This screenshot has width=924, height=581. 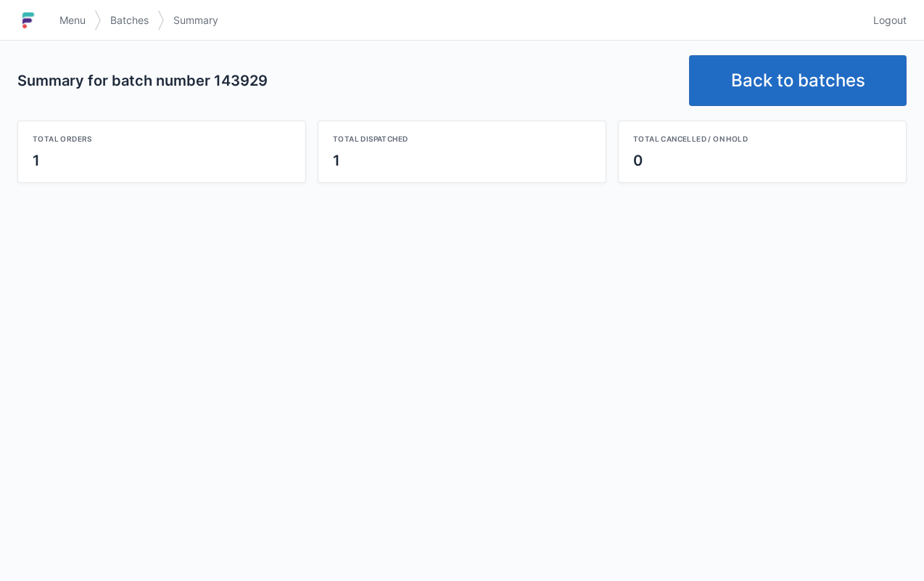 What do you see at coordinates (28, 20) in the screenshot?
I see `img: logo-small.jpg` at bounding box center [28, 20].